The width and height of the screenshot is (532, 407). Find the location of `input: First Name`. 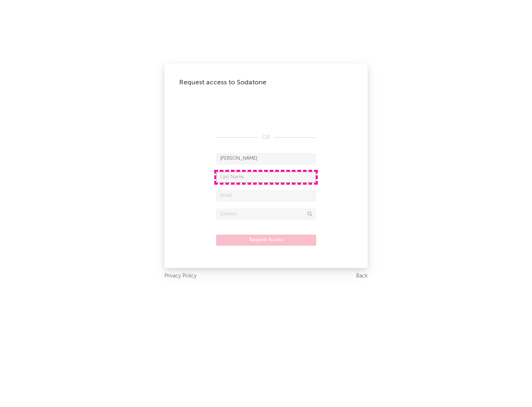

input: First Name is located at coordinates (266, 159).